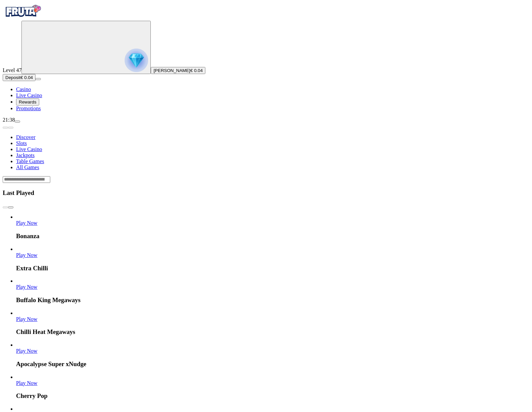 The width and height of the screenshot is (532, 412). I want to click on span: Slots, so click(21, 143).